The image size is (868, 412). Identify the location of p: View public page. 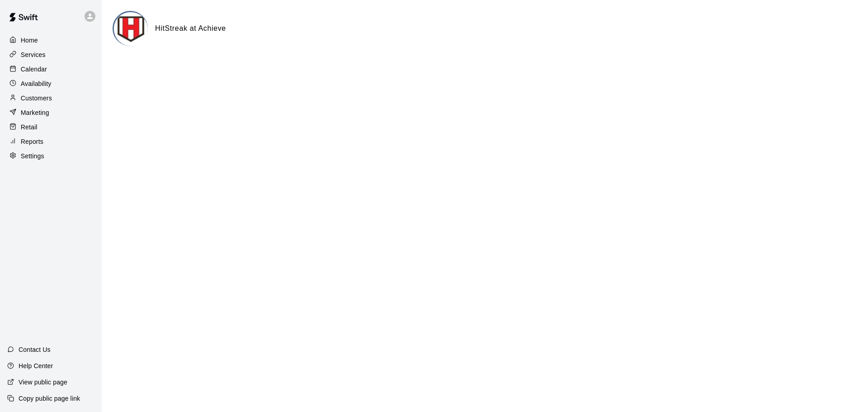
(43, 382).